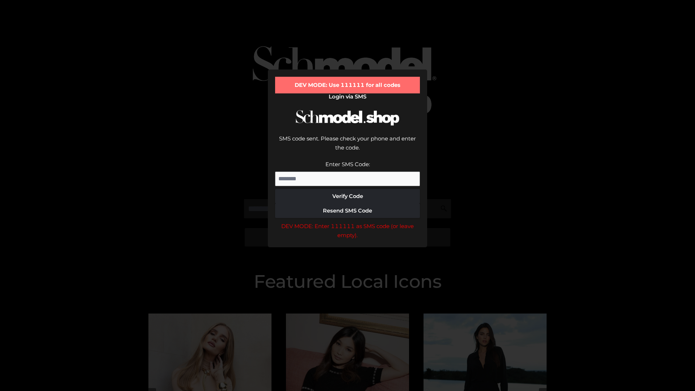  Describe the element at coordinates (347, 231) in the screenshot. I see `div: DEV MODE: Enter 111111 as SMS code (or leave empty).` at that location.